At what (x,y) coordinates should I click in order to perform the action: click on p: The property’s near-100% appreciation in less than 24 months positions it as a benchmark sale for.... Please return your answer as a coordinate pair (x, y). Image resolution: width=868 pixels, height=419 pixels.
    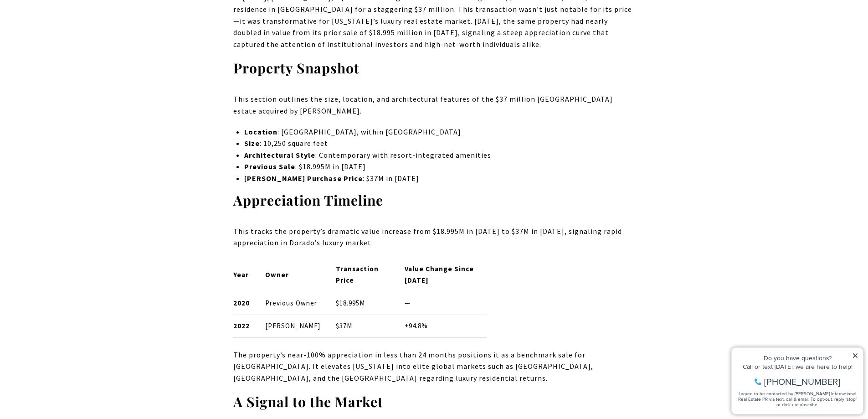
    Looking at the image, I should click on (434, 366).